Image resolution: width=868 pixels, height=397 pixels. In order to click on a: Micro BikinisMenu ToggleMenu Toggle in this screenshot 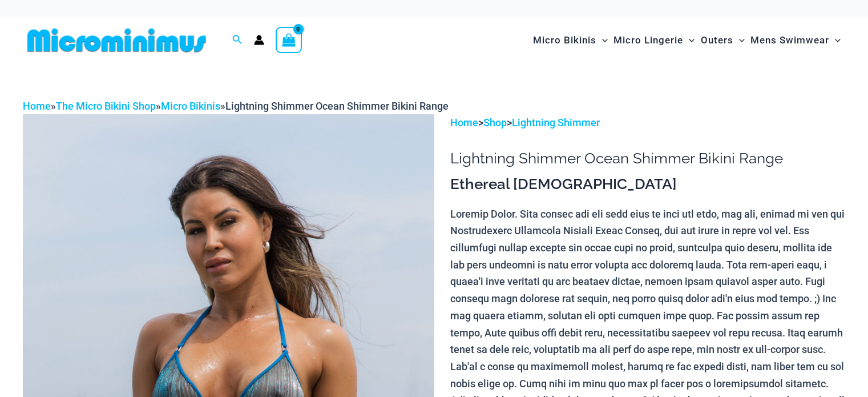, I will do `click(570, 40)`.